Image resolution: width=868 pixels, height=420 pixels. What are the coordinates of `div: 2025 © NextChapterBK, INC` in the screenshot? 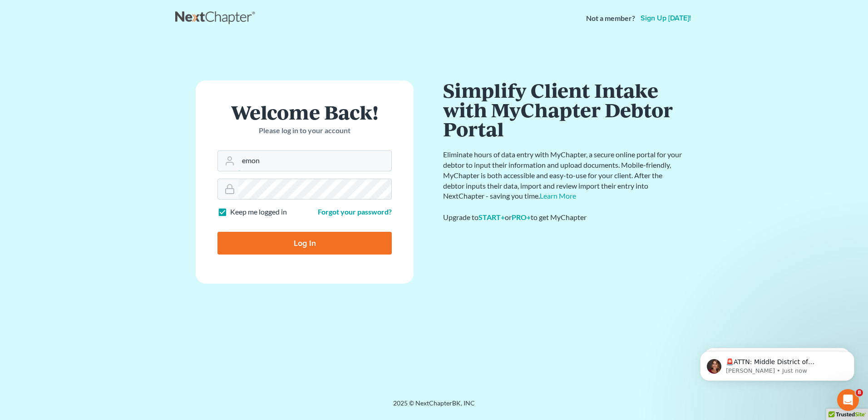 It's located at (434, 407).